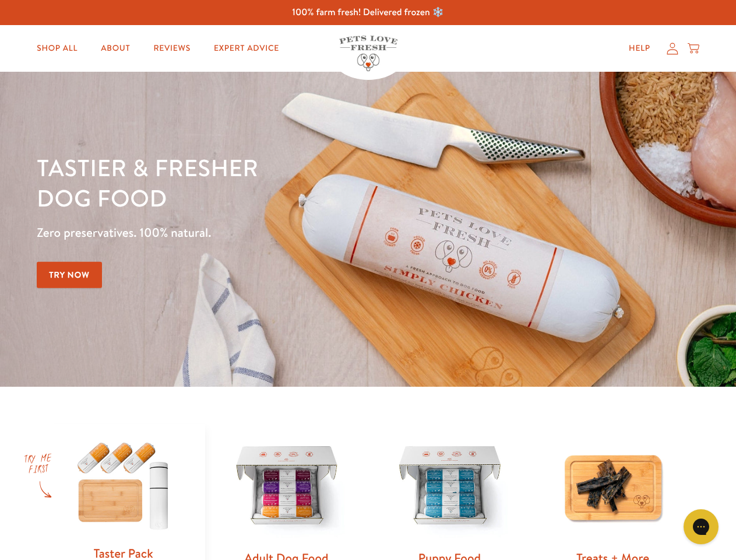 The height and width of the screenshot is (560, 736). What do you see at coordinates (368, 53) in the screenshot?
I see `img: Pets Love Fresh` at bounding box center [368, 53].